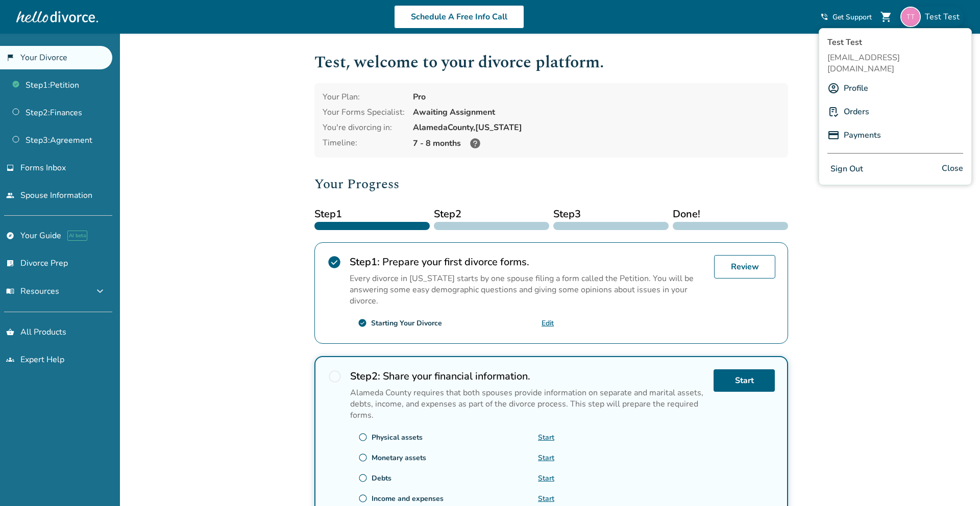  I want to click on a: Orders, so click(857, 111).